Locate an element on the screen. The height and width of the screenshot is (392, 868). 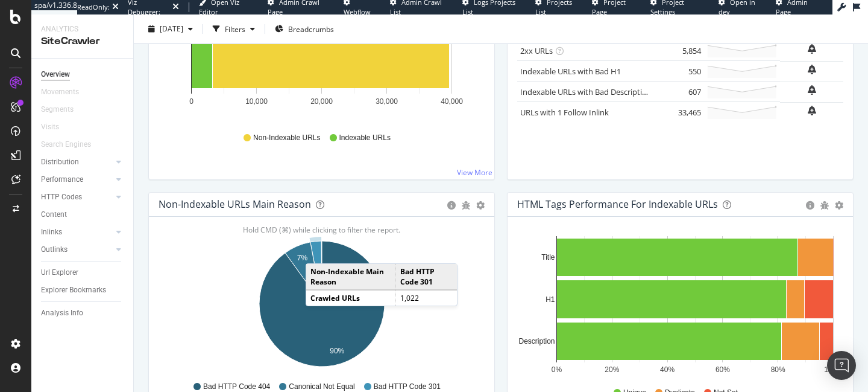
span: 2025 Aug. 21st is located at coordinates (171, 29).